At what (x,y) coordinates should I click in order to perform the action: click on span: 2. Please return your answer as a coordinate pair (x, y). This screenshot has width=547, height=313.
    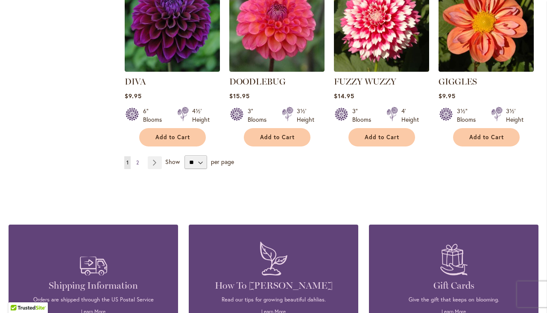
    Looking at the image, I should click on (138, 162).